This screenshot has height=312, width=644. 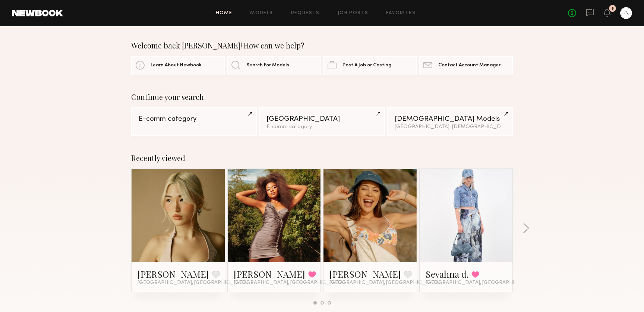 I want to click on div: Recently viewed, so click(x=322, y=158).